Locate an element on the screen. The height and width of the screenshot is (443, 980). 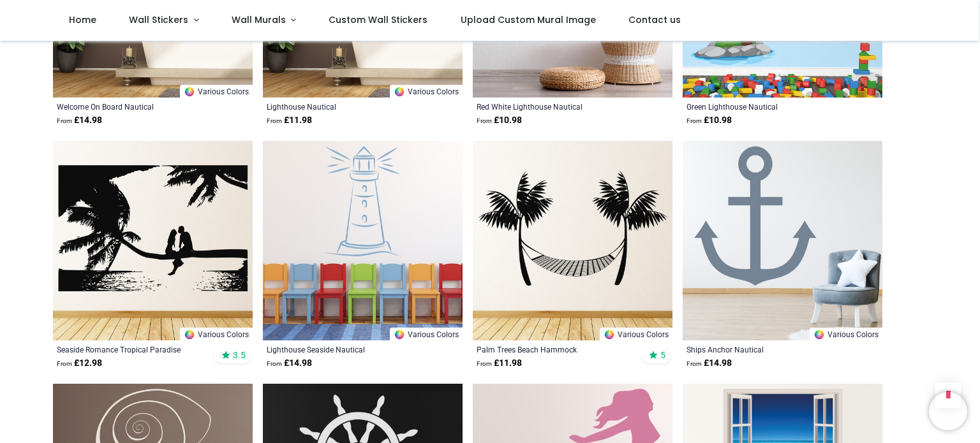
a: Palm Trees Beach Hammock is located at coordinates (553, 350).